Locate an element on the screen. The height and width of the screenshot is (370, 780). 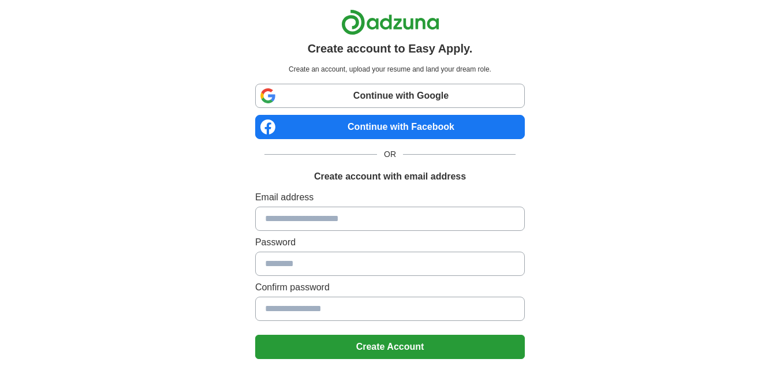
label: Confirm password is located at coordinates (390, 287).